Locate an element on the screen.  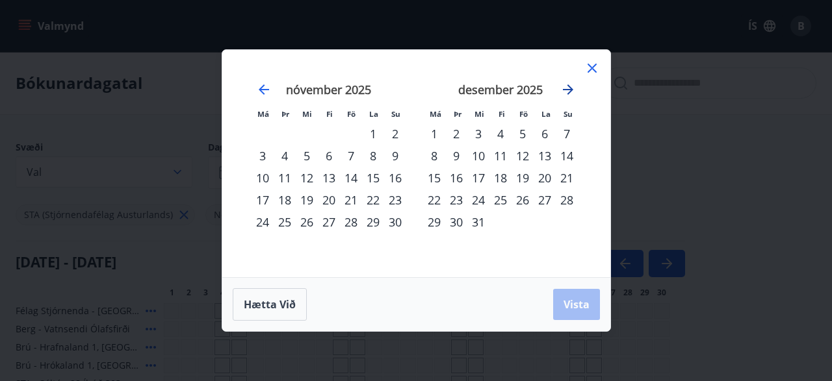
div: 9 is located at coordinates (456, 156).